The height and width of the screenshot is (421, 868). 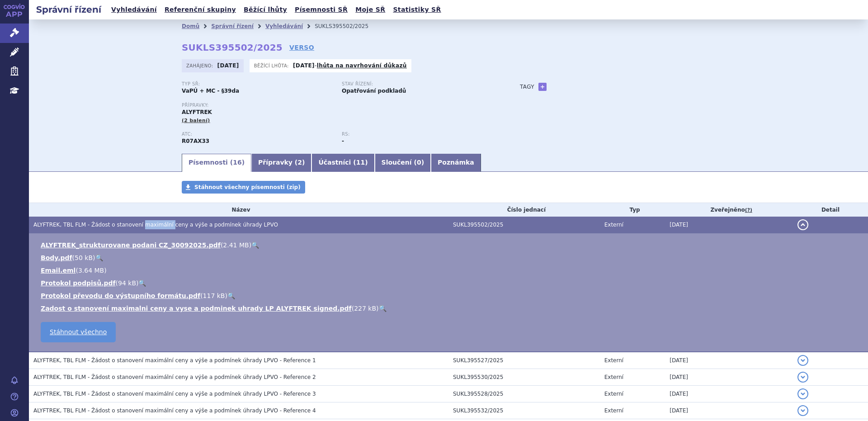 What do you see at coordinates (266, 10) in the screenshot?
I see `a: Běžící lhůty` at bounding box center [266, 10].